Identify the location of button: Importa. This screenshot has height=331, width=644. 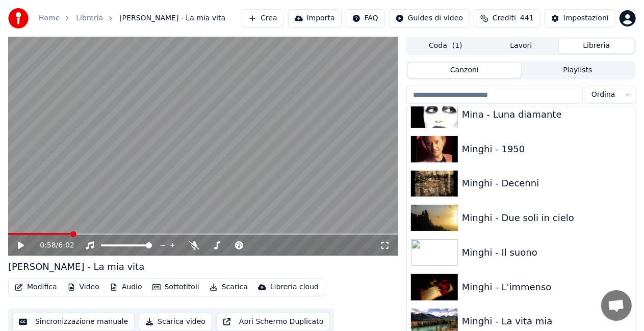
(315, 19).